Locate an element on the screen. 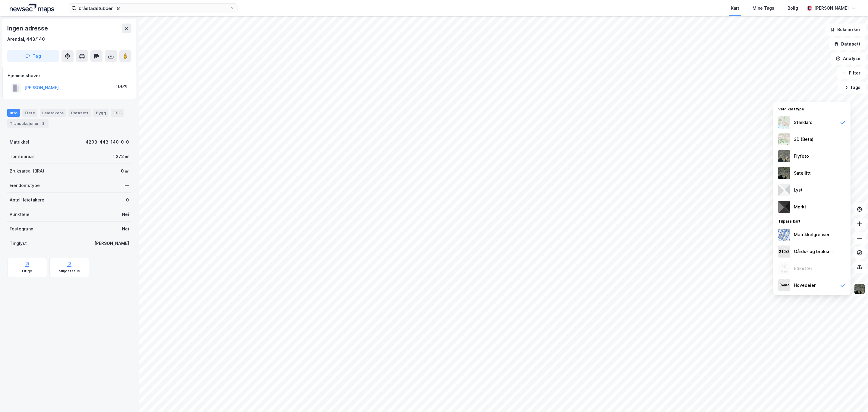 The image size is (868, 412). div: Flyfoto is located at coordinates (801, 156).